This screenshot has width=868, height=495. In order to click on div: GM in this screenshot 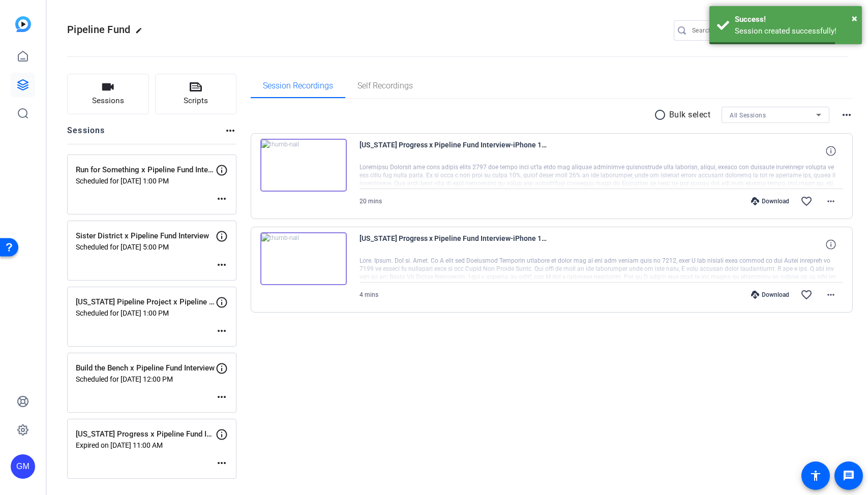, I will do `click(23, 466)`.